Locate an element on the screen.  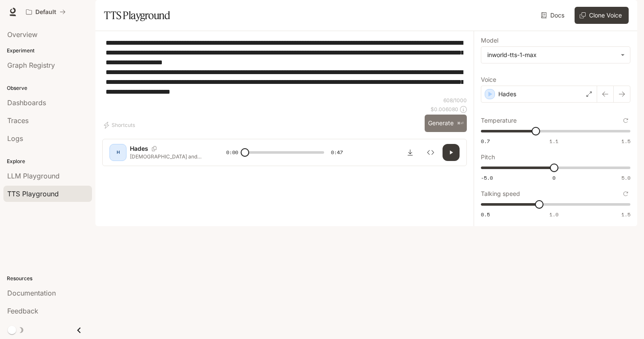
div: H is located at coordinates (118, 153).